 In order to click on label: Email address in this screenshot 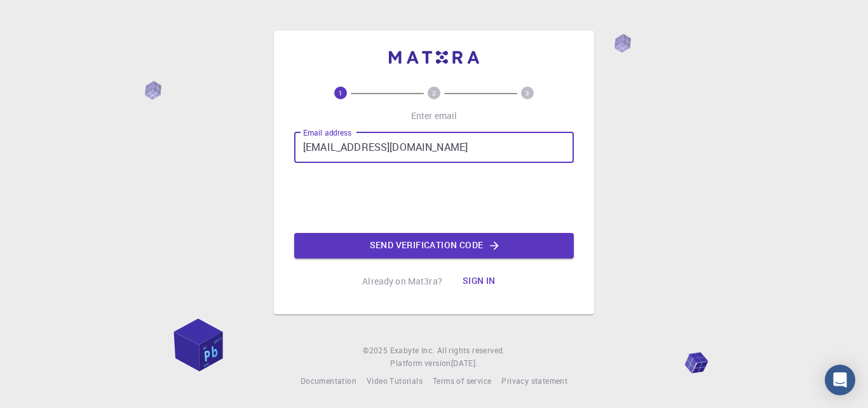, I will do `click(328, 132)`.